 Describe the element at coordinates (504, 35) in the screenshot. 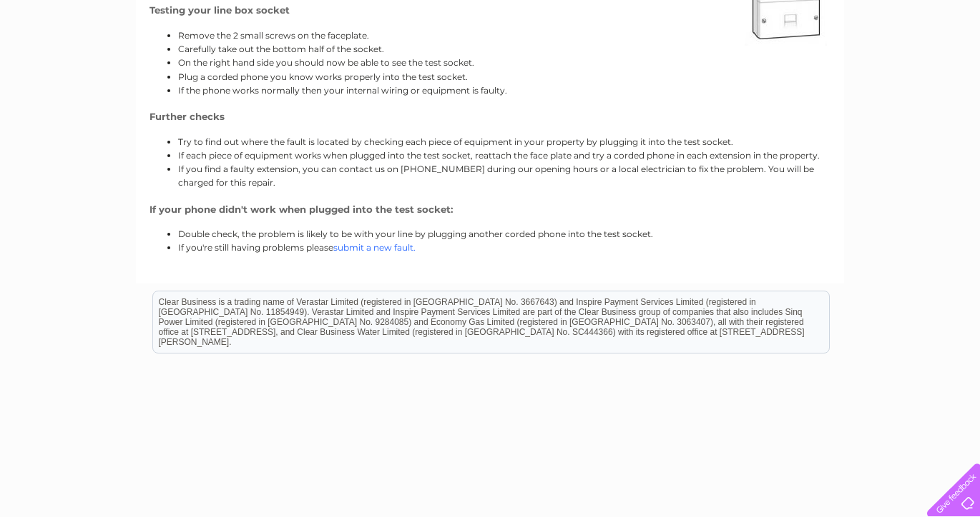

I see `li: Remove the 2 small screws on the faceplate.` at that location.